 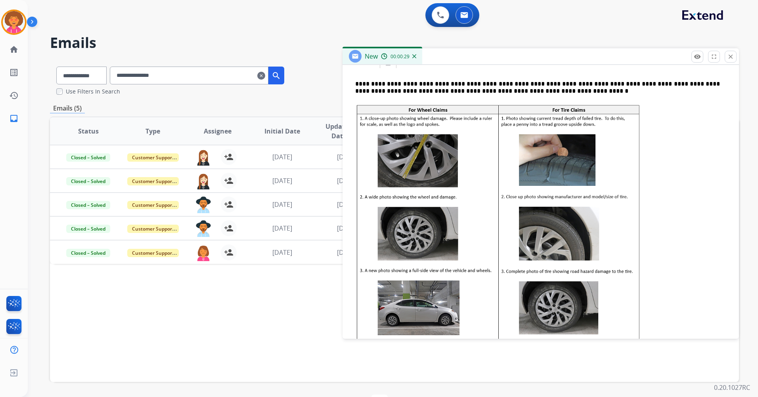 What do you see at coordinates (14, 73) in the screenshot?
I see `mat-icon: list_alt` at bounding box center [14, 73].